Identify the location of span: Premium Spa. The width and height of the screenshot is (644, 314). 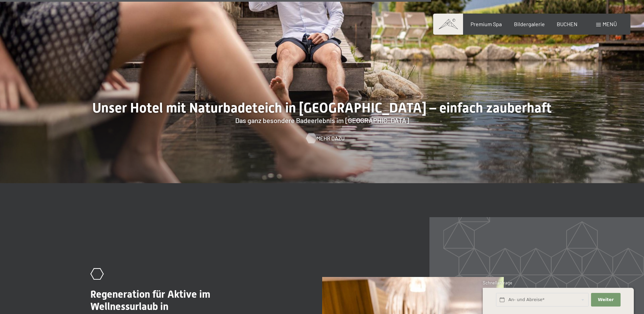
(485, 24).